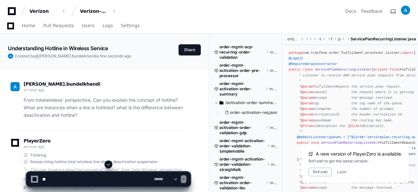 This screenshot has width=418, height=192. Describe the element at coordinates (108, 26) in the screenshot. I see `span: Logs` at that location.